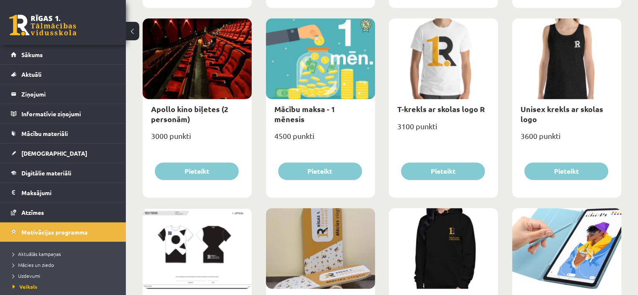 The image size is (638, 295). Describe the element at coordinates (65, 287) in the screenshot. I see `a: Veikals` at that location.